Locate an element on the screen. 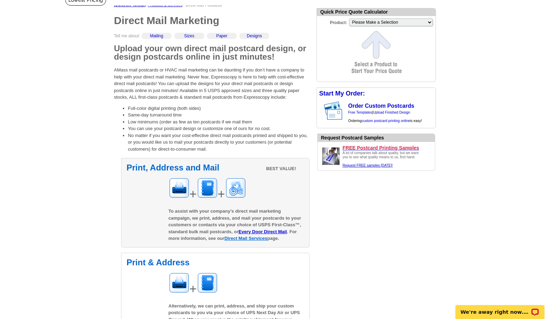  img: Mailing image for postcards is located at coordinates (235, 188).